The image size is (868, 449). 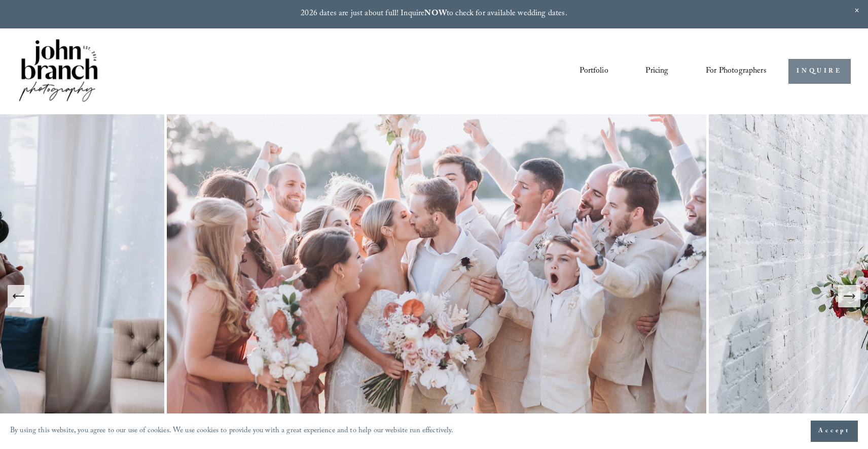 I want to click on p: By using this website, you agree to our use of cookies. We use cookies to provide you with a grea..., so click(x=232, y=431).